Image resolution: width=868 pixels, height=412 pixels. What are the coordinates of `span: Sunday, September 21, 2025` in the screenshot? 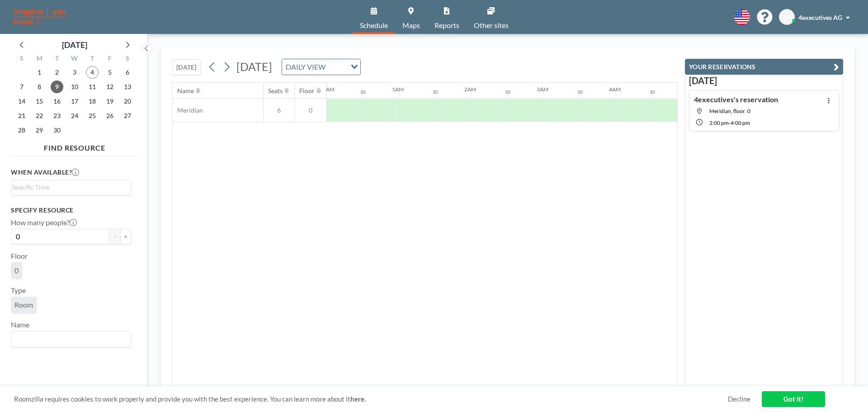 It's located at (22, 116).